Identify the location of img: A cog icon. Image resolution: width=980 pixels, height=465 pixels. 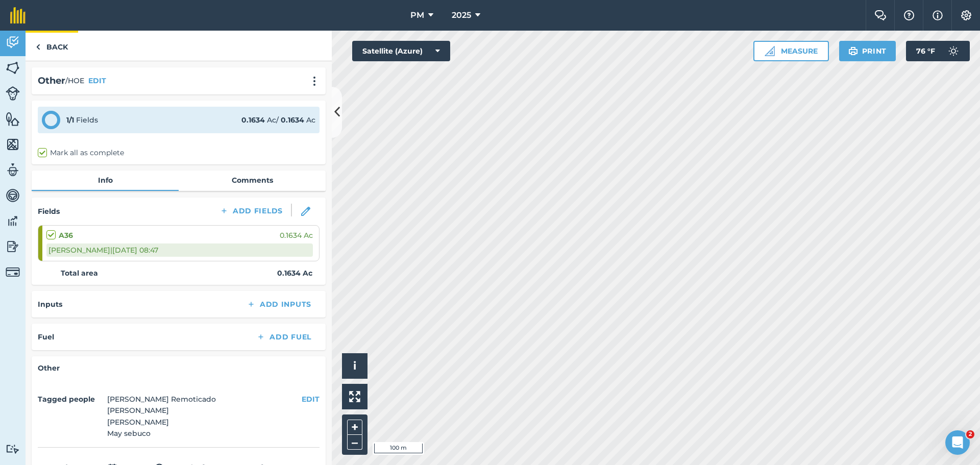
(966, 15).